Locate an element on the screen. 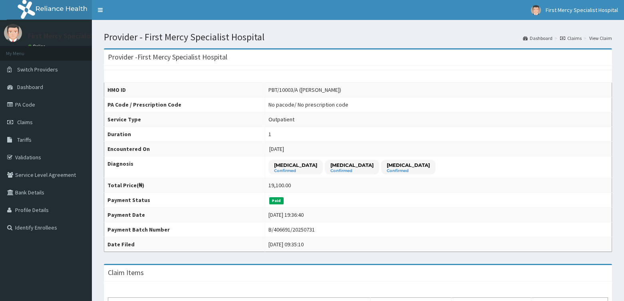  h1: Provider - First Mercy Specialist Hospital is located at coordinates (358, 37).